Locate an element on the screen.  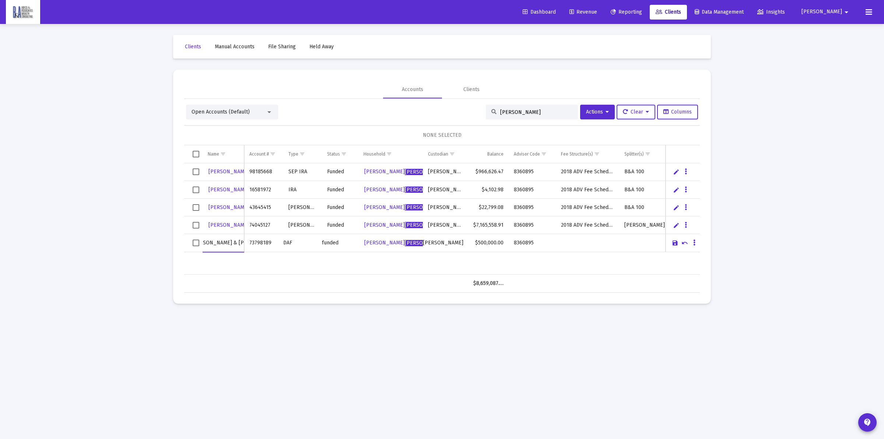
img: Dashboard is located at coordinates (23, 12).